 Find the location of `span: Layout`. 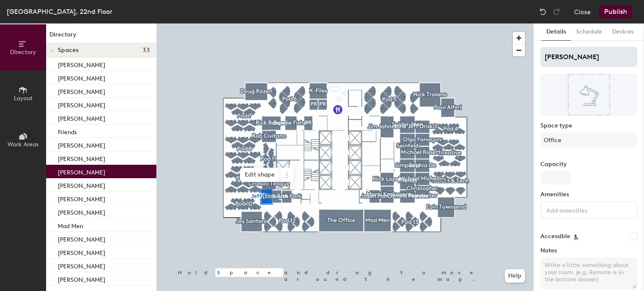

span: Layout is located at coordinates (23, 98).